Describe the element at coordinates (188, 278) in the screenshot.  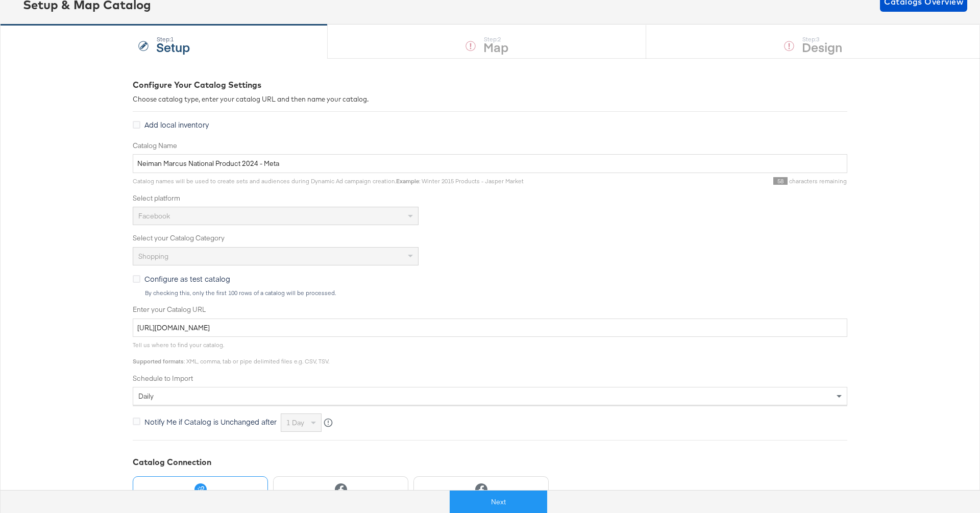
I see `span: Configure as test catalog` at that location.